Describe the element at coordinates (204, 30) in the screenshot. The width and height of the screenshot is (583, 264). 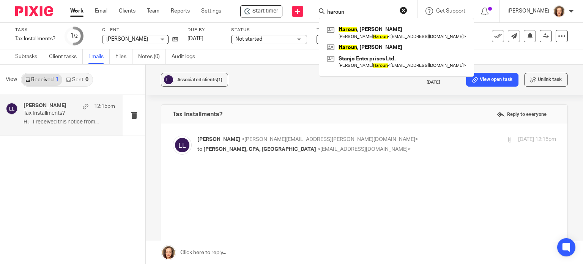
I see `label: Due by` at that location.